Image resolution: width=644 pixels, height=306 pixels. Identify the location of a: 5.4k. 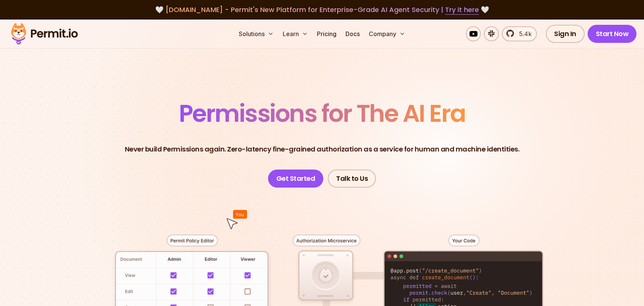
(519, 34).